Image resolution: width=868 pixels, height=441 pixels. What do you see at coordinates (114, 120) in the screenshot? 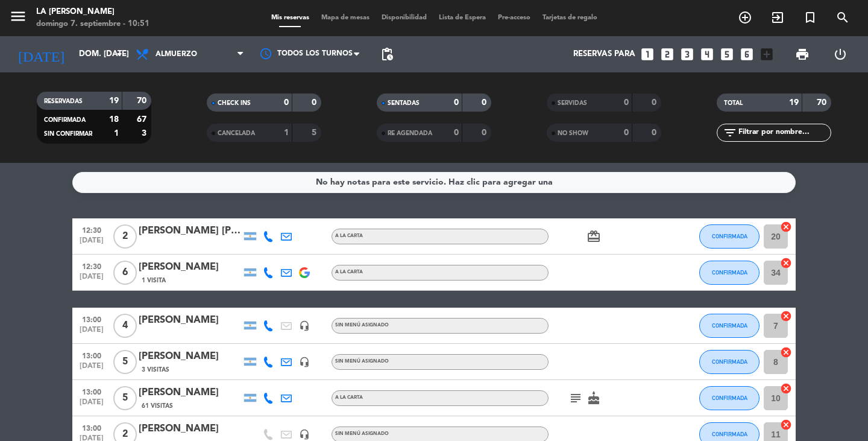
I see `strong: 18` at bounding box center [114, 120].